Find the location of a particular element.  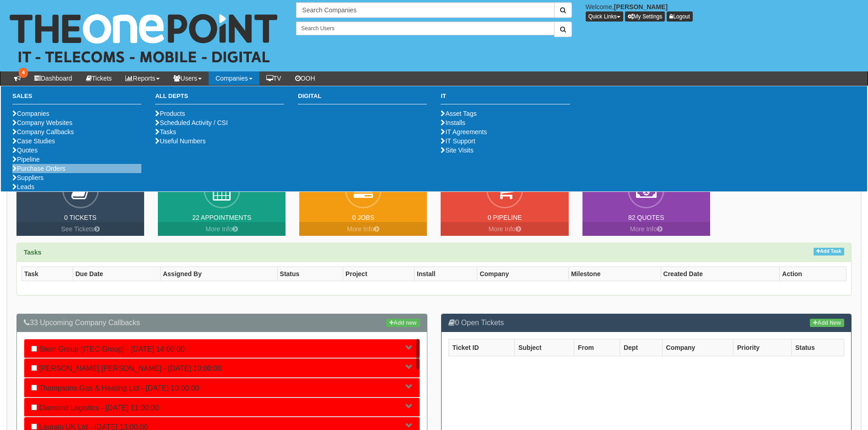

a: Logout is located at coordinates (680, 16).